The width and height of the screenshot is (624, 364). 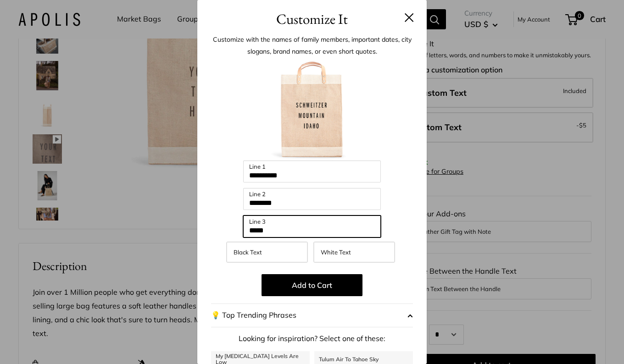 I want to click on button: 💡 Top Trending Phrases, so click(x=312, y=316).